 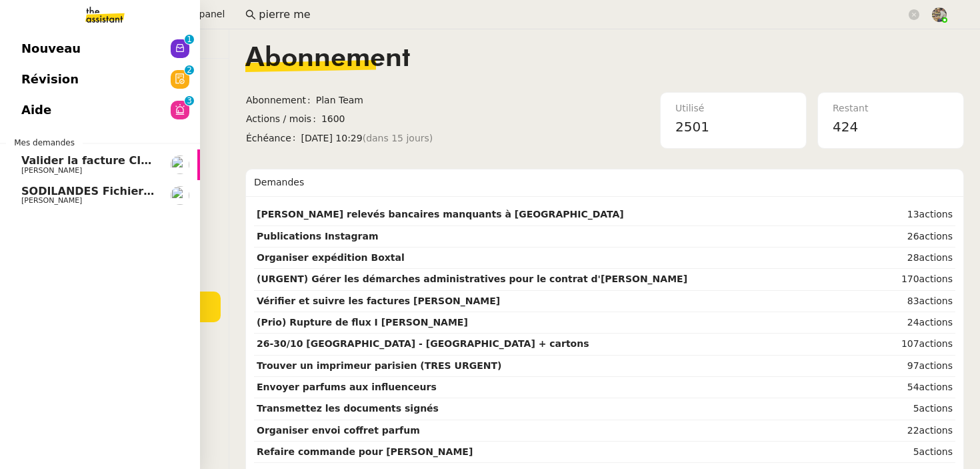 I want to click on input: Rechercher, so click(x=582, y=15).